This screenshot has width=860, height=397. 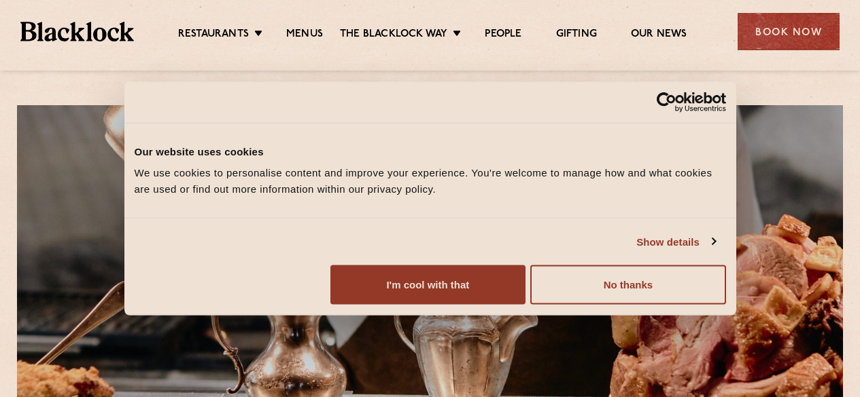 What do you see at coordinates (427, 285) in the screenshot?
I see `button: I'm cool with that` at bounding box center [427, 285].